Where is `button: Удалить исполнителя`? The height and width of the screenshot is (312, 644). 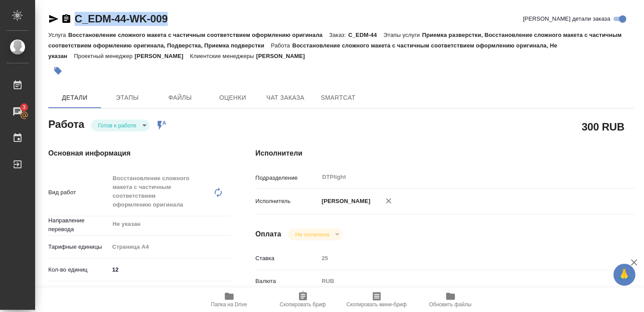 button: Удалить исполнителя is located at coordinates (388, 201).